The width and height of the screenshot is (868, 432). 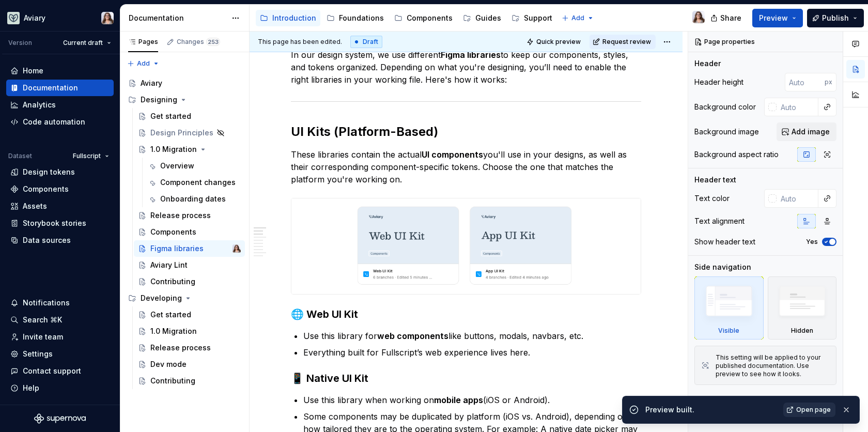 What do you see at coordinates (46, 303) in the screenshot?
I see `div: Notifications` at bounding box center [46, 303].